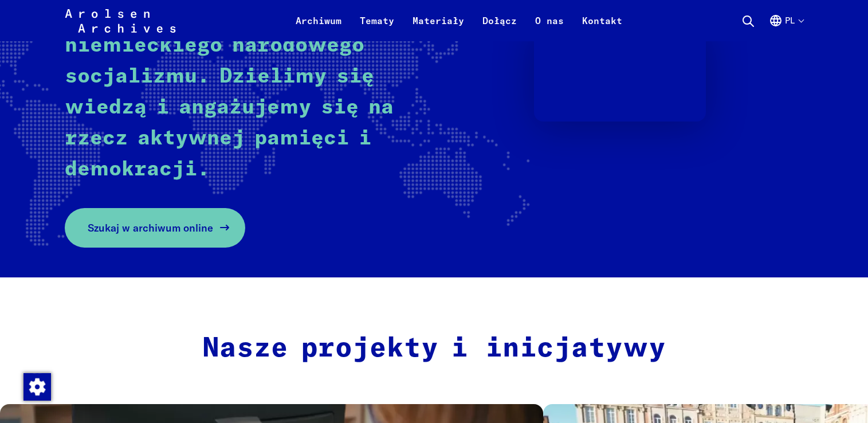 This screenshot has height=423, width=868. What do you see at coordinates (37, 386) in the screenshot?
I see `div: Zmienić zgodę` at bounding box center [37, 386].